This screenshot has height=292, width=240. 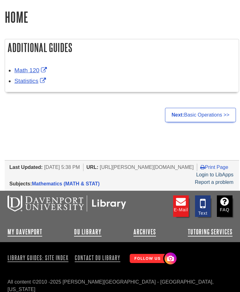 I want to click on h1: Home, so click(x=122, y=17).